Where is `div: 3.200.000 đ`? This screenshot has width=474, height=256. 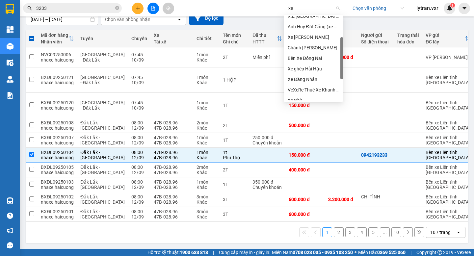 div: 3.200.000 đ is located at coordinates (341, 199).